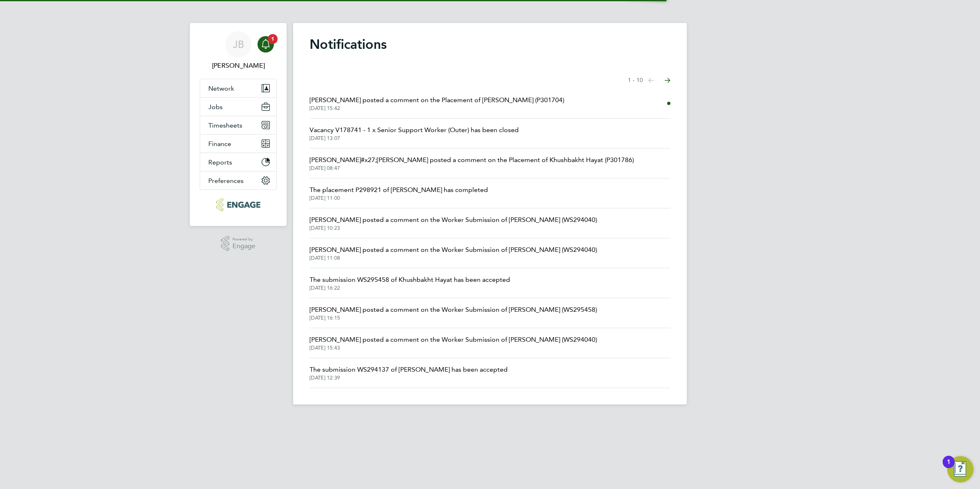 This screenshot has height=489, width=980. What do you see at coordinates (225, 125) in the screenshot?
I see `span: Timesheets` at bounding box center [225, 125].